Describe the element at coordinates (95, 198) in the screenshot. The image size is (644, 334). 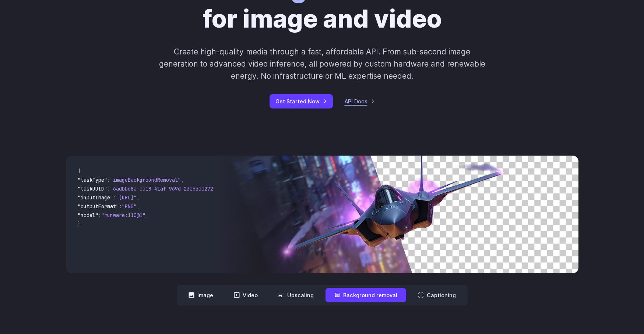
I see `span: "inputImage"` at that location.